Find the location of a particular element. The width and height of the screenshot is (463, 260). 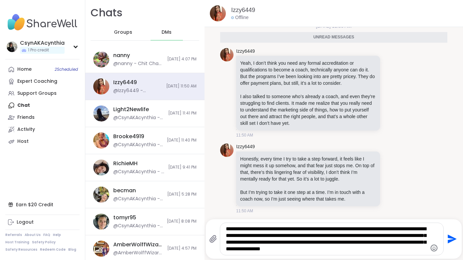

p: But I’m trying to take it one step at a time. I’m in touch with a coach now, so I’m just seeing w... is located at coordinates (308, 195).